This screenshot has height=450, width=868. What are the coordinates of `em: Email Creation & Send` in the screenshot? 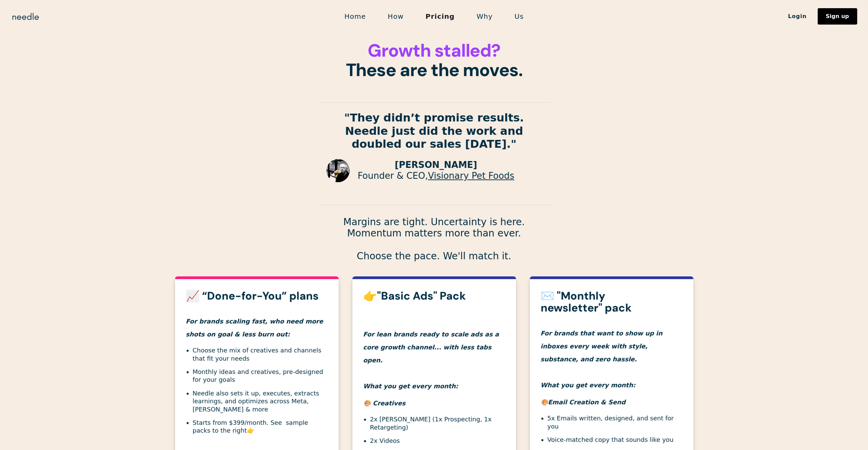 It's located at (586, 402).